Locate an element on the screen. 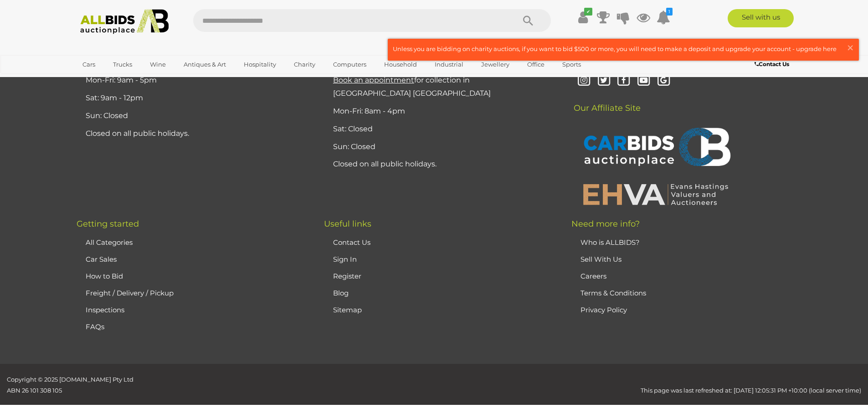 This screenshot has width=868, height=419. a: Freight / Delivery / Pickup is located at coordinates (130, 293).